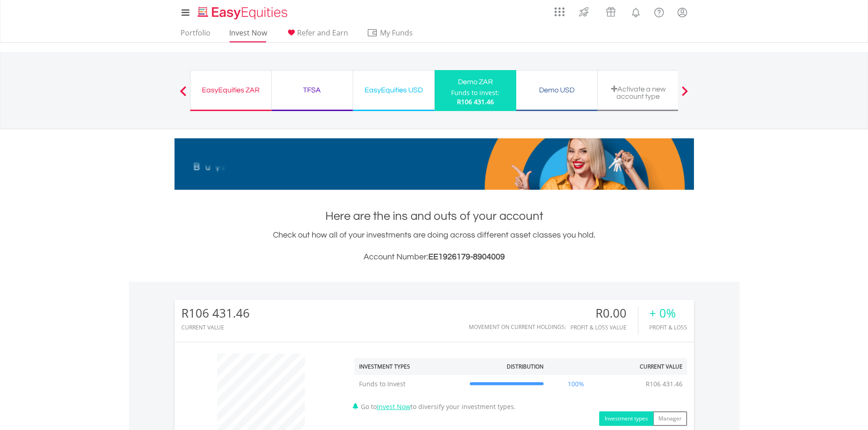 The width and height of the screenshot is (868, 430). I want to click on td: 100%, so click(576, 384).